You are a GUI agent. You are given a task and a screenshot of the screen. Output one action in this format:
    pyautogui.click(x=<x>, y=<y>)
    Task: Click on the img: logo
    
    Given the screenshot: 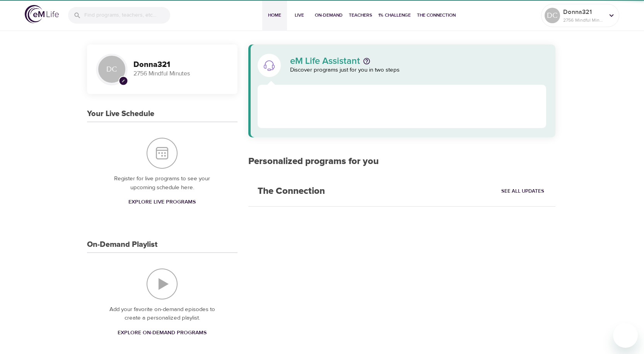 What is the action you would take?
    pyautogui.click(x=42, y=14)
    